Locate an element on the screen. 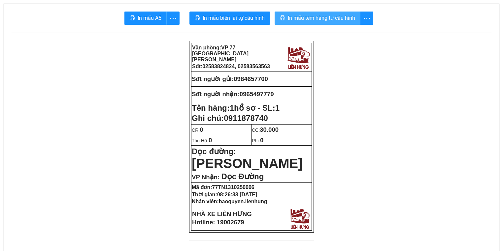 The image size is (503, 251). span: 02583824824, 02583563563 is located at coordinates (236, 66).